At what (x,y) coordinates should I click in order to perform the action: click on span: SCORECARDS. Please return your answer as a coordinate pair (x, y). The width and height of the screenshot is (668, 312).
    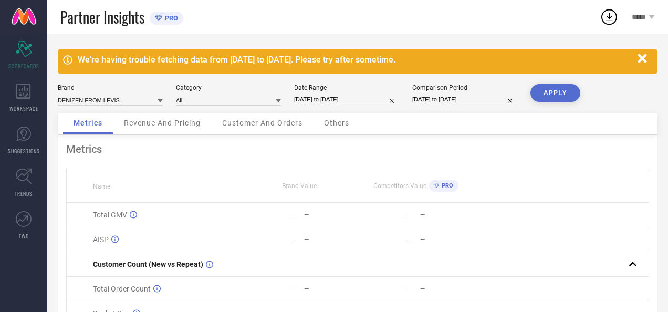
    Looking at the image, I should click on (24, 66).